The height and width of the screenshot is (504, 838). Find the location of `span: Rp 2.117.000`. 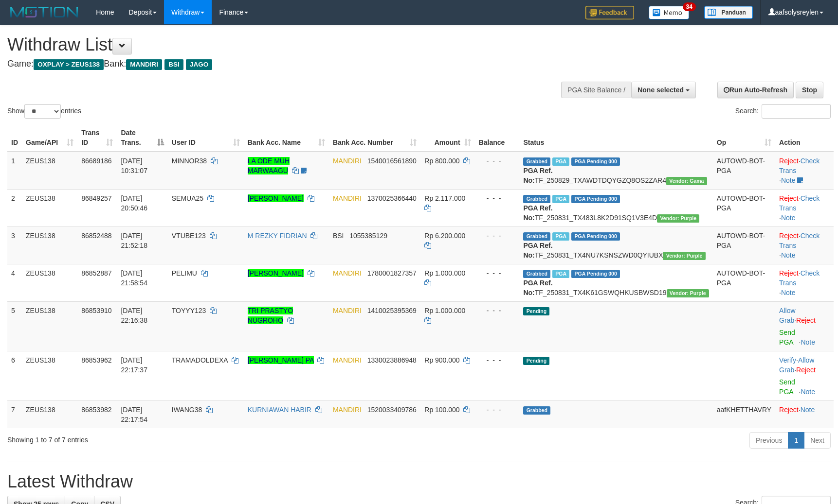

span: Rp 2.117.000 is located at coordinates (445, 199).